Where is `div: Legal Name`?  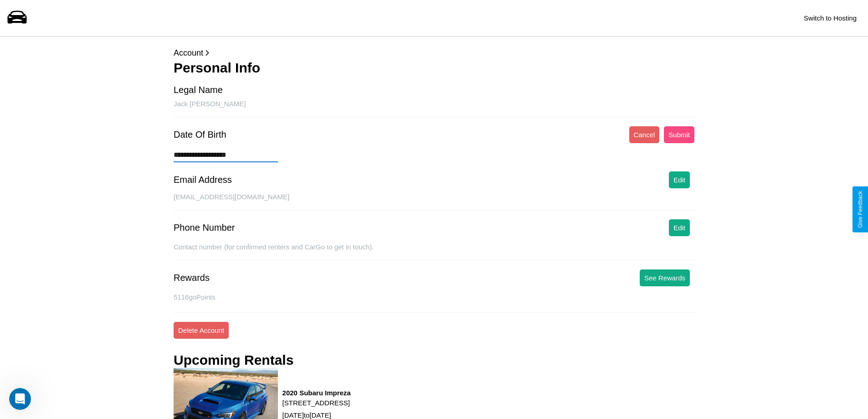
div: Legal Name is located at coordinates (198, 90).